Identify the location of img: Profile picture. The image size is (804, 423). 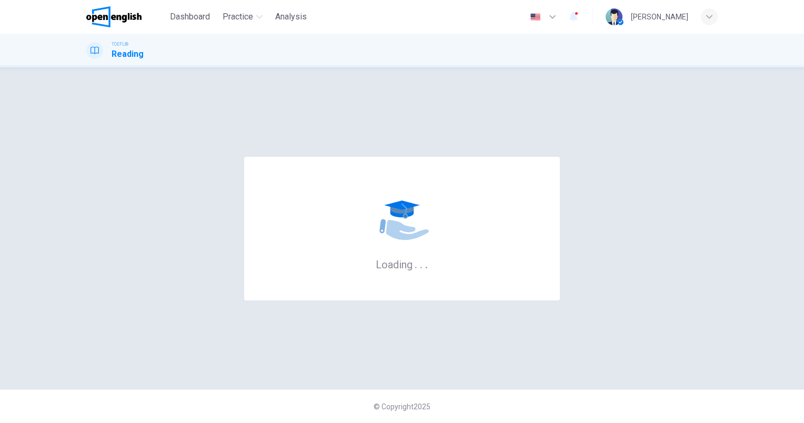
(614, 17).